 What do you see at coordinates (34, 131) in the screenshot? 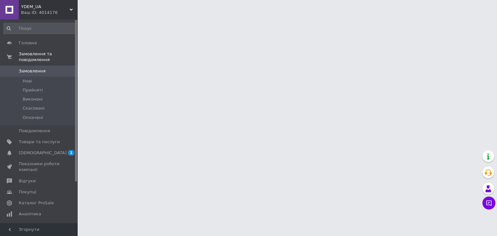
I see `span: Повідомлення` at bounding box center [34, 131].